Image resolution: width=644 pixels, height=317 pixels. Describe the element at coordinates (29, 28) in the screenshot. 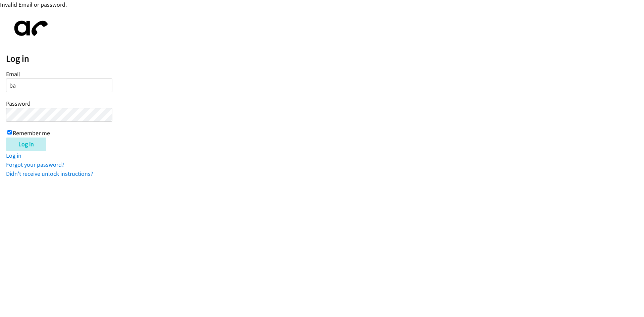

I see `img: aphone-8a226864a2ddd6a5e75d1ebefc011f4aa8f32683c2d82f3fb0802fe031f96514.svg` at that location.